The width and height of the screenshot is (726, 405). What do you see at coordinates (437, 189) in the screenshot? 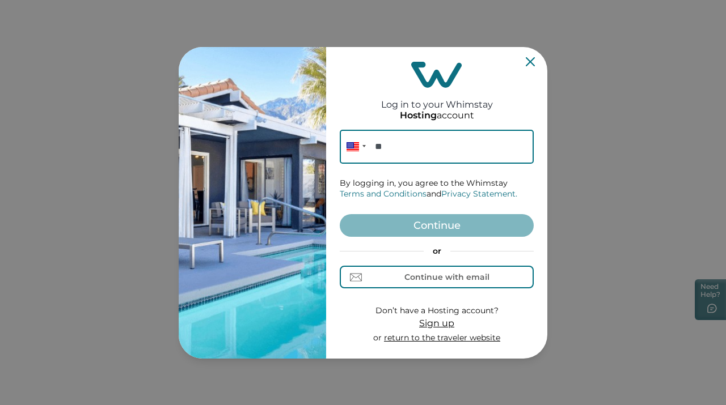
I see `p: By logging in, you agree to the Whimstay and` at bounding box center [437, 189].